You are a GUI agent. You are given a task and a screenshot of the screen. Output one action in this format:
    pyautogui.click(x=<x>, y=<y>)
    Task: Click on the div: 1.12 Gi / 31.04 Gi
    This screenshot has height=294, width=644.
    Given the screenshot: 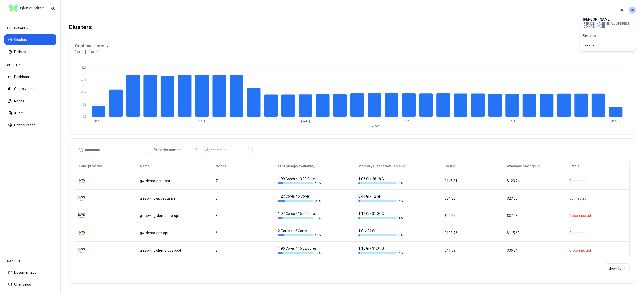 What is the action you would take?
    pyautogui.click(x=381, y=216)
    